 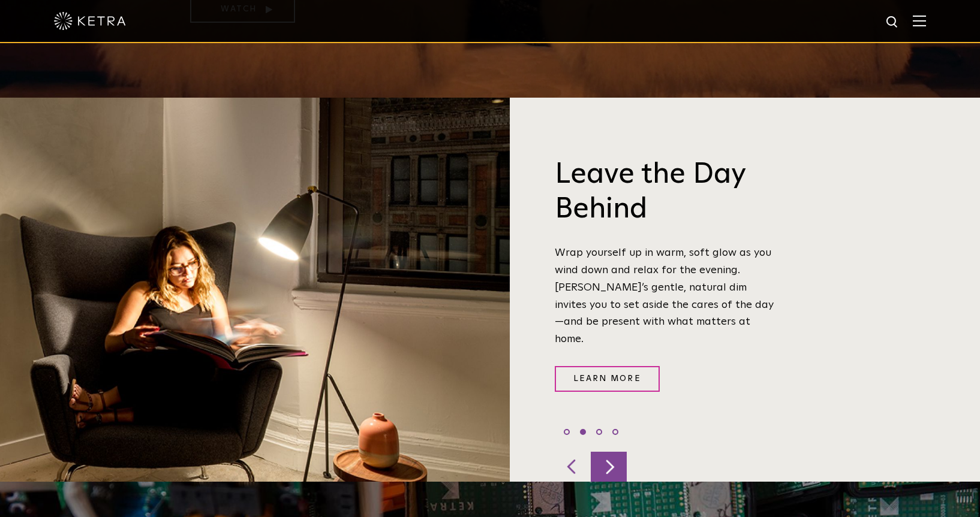 I want to click on a: Learn More, so click(x=607, y=379).